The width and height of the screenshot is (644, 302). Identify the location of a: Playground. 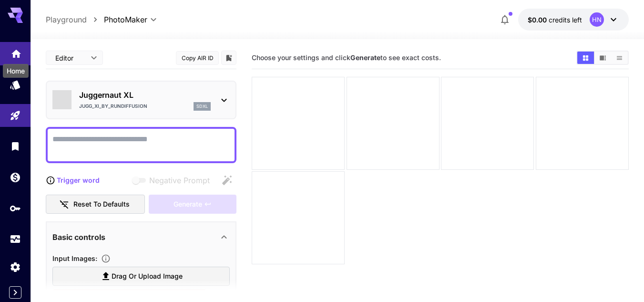
(66, 20).